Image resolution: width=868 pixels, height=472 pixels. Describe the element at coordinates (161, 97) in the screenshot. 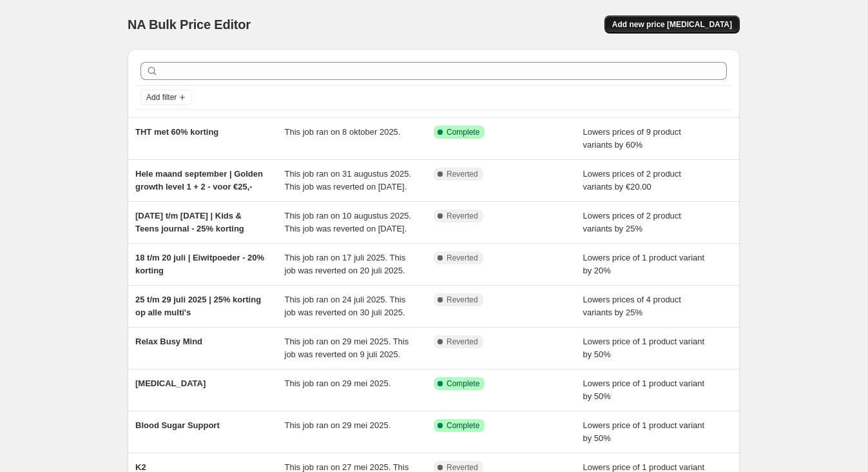

I see `span: Add filter` at that location.